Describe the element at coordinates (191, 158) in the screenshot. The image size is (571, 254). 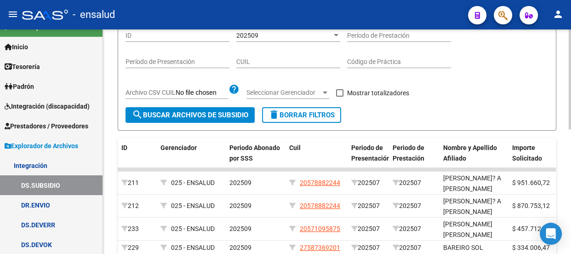
I see `datatable-header-cell: Gerenciador` at that location.